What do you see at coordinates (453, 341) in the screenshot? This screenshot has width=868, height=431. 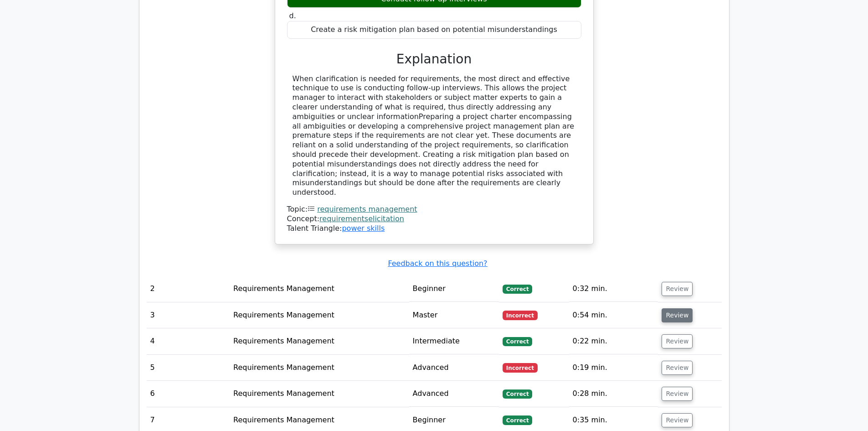 I see `td: Intermediate` at bounding box center [453, 341].